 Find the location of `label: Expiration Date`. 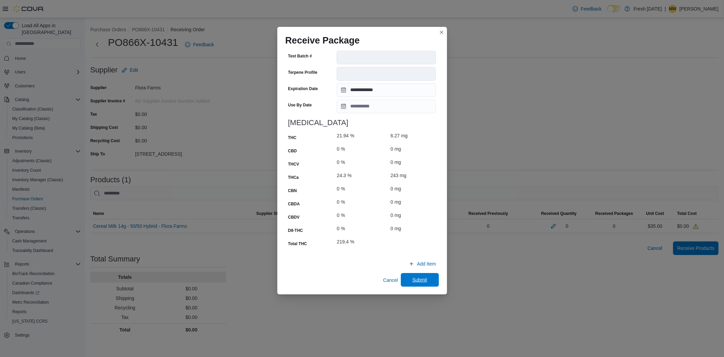

label: Expiration Date is located at coordinates (303, 89).